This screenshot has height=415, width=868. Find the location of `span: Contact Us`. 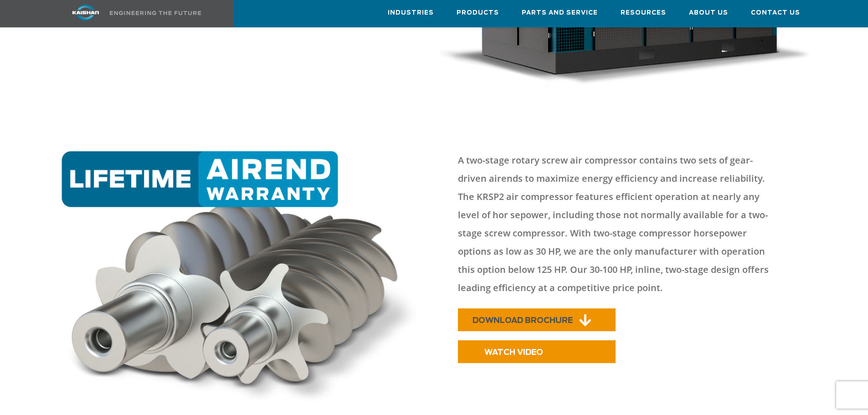

span: Contact Us is located at coordinates (775, 13).